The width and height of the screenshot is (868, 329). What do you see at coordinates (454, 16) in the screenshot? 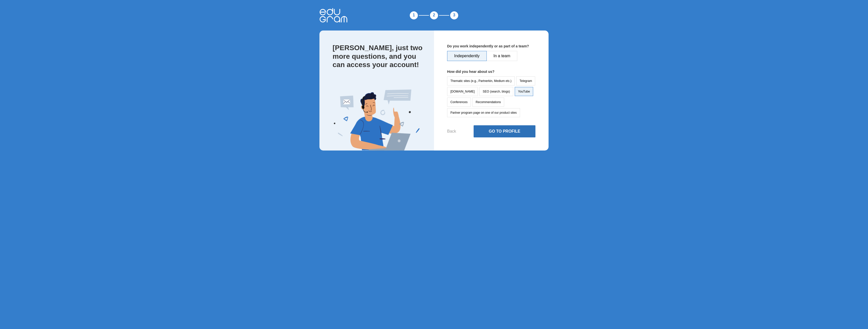
I see `div: 3` at bounding box center [454, 16].